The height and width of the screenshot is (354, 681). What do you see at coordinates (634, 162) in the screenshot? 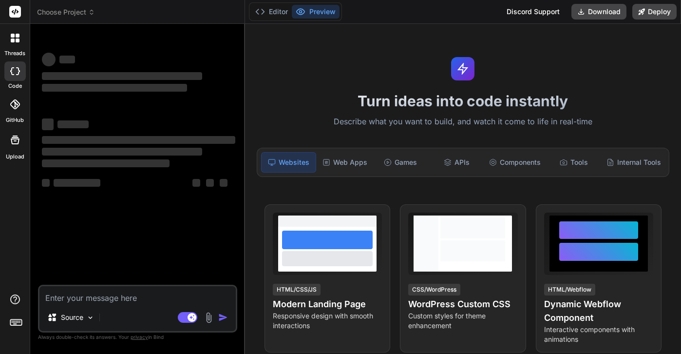
I see `div: Internal Tools` at bounding box center [634, 162].